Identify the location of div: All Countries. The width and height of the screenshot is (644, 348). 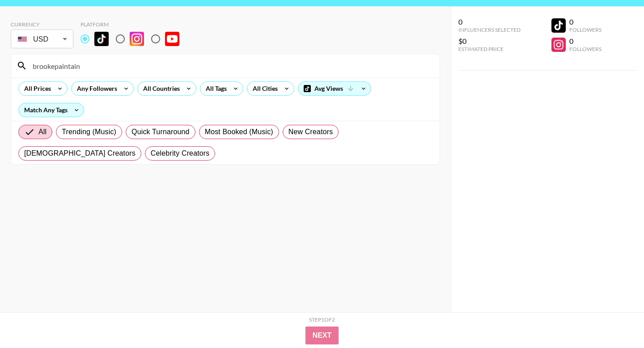
(160, 89).